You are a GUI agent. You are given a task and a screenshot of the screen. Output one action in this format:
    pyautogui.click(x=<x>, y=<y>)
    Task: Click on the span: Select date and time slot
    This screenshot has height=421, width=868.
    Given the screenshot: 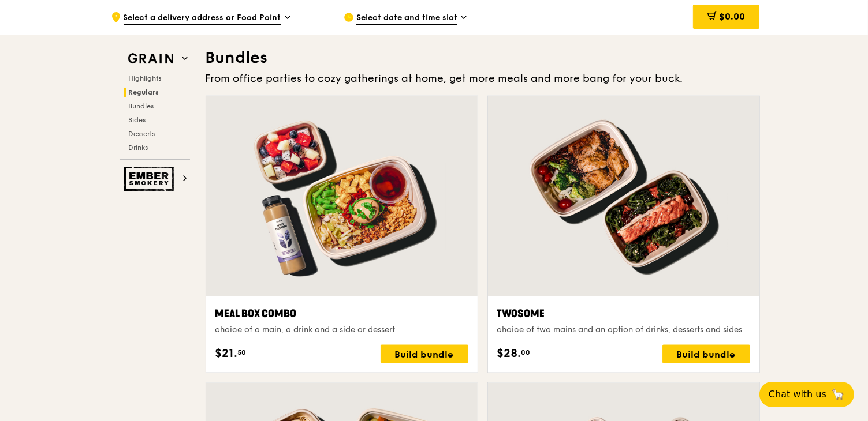 What is the action you would take?
    pyautogui.click(x=407, y=18)
    